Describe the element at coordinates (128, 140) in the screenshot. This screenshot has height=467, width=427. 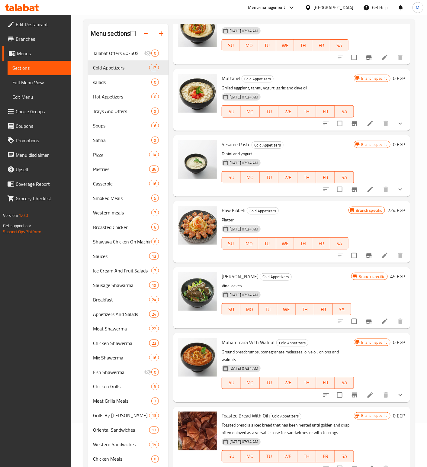
I see `div: Safiha9` at that location.